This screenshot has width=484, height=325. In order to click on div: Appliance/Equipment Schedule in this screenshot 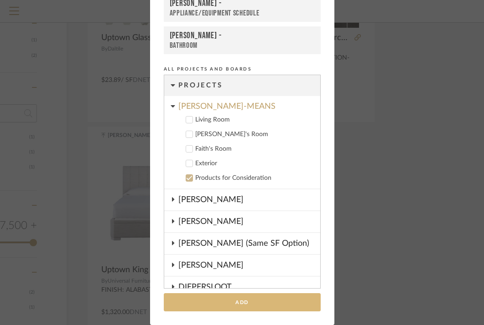, I will do `click(242, 13)`.